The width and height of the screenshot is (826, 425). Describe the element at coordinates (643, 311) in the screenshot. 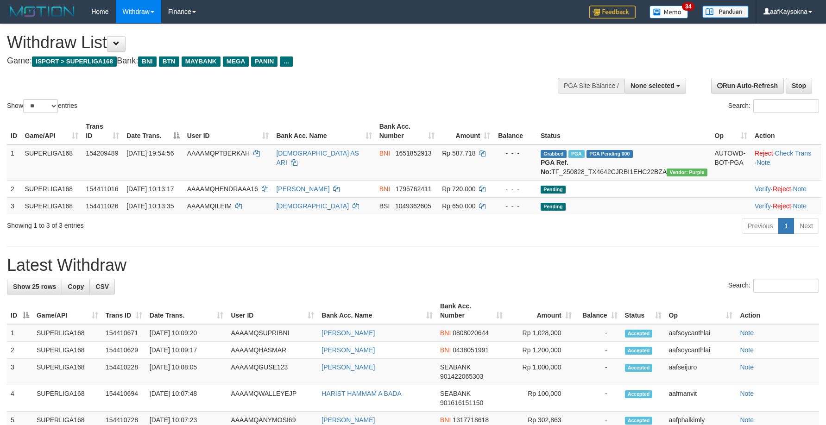

I see `th: Status: activate to sort column ascending` at that location.